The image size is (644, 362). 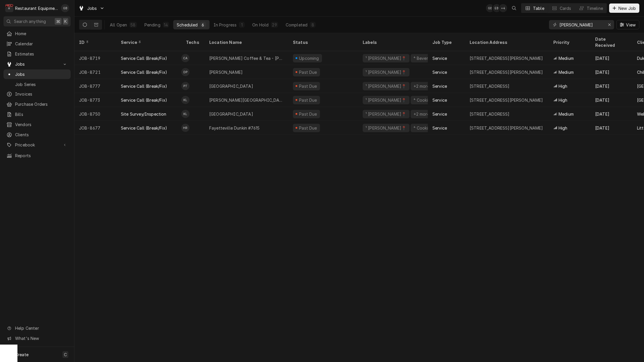 What do you see at coordinates (37, 104) in the screenshot?
I see `a: Purchase Orders` at bounding box center [37, 104].